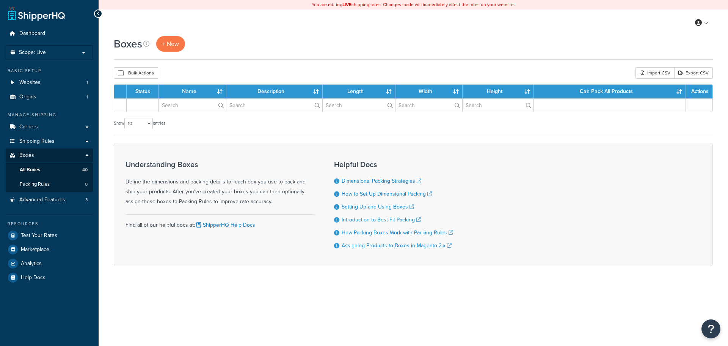 The image size is (728, 346). Describe the element at coordinates (49, 71) in the screenshot. I see `div: Basic Setup` at that location.